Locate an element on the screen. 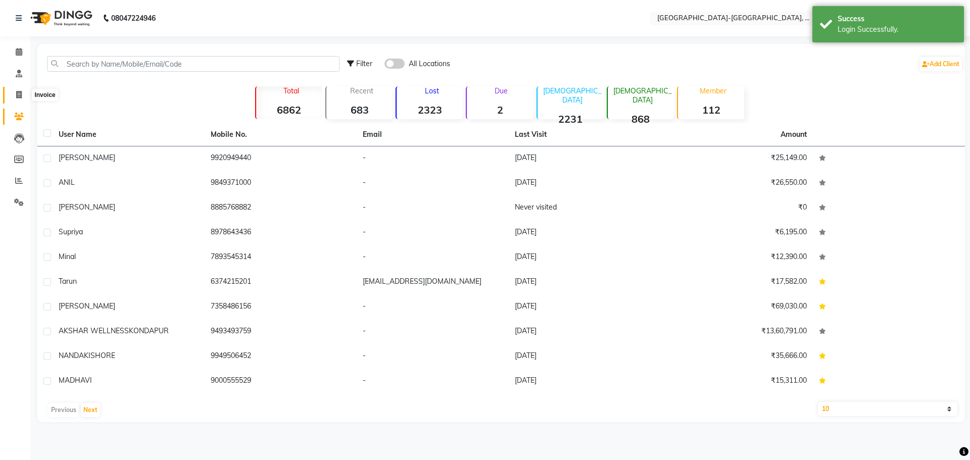 The width and height of the screenshot is (970, 460). strong: 2231 is located at coordinates (570, 119).